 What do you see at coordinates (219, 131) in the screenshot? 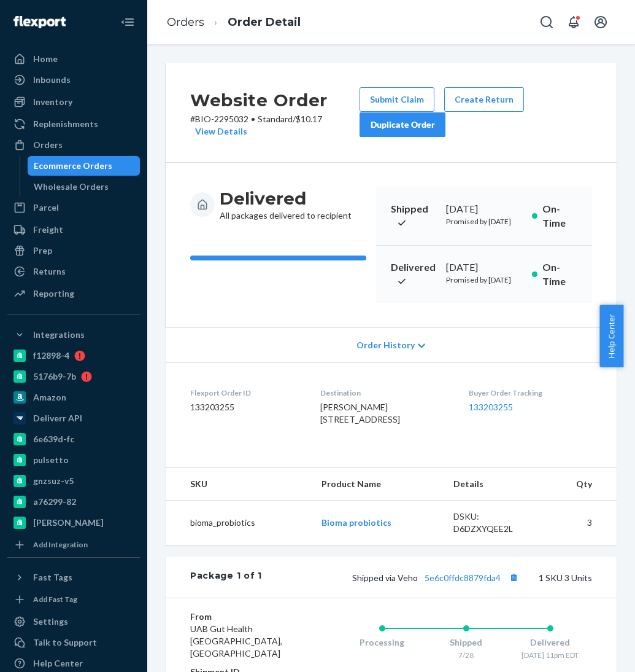
I see `div: View Details` at bounding box center [219, 131].